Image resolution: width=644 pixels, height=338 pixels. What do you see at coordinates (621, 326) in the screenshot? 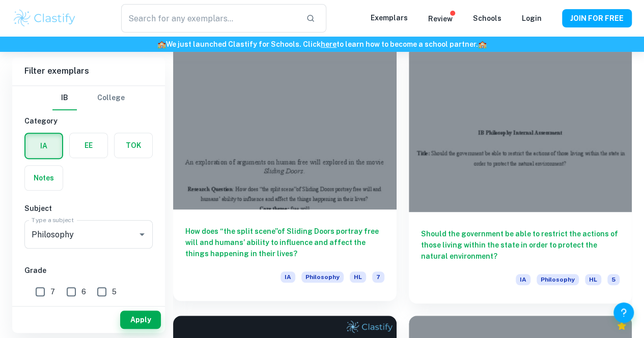
I see `div: Premium` at bounding box center [621, 326].